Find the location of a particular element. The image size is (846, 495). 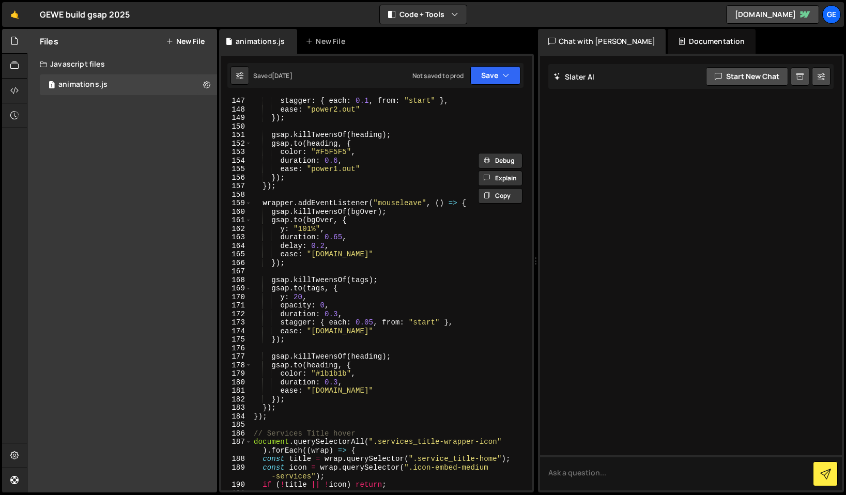

div: 184 is located at coordinates (236, 417).